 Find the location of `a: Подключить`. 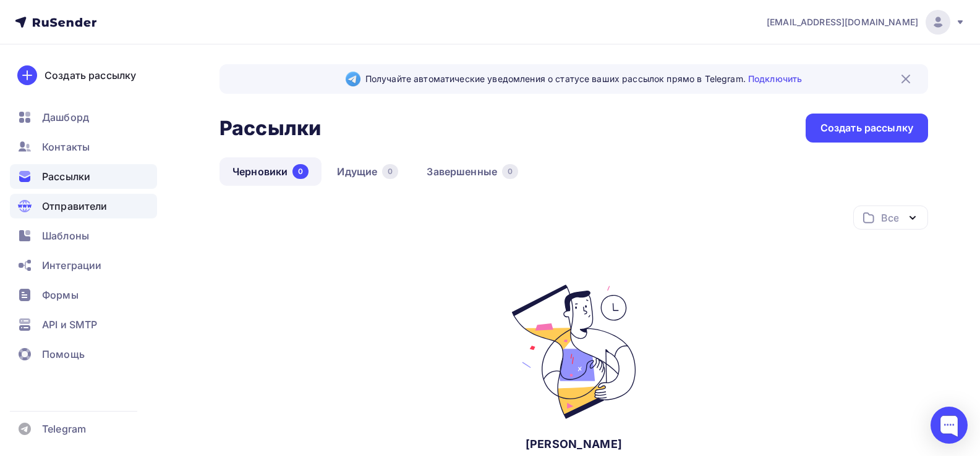

a: Подключить is located at coordinates (775, 78).